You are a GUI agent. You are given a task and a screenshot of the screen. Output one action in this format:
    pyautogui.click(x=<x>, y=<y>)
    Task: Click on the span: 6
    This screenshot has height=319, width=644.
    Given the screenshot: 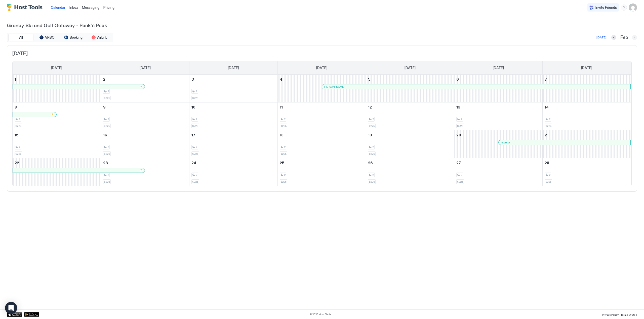 What is the action you would take?
    pyautogui.click(x=458, y=79)
    